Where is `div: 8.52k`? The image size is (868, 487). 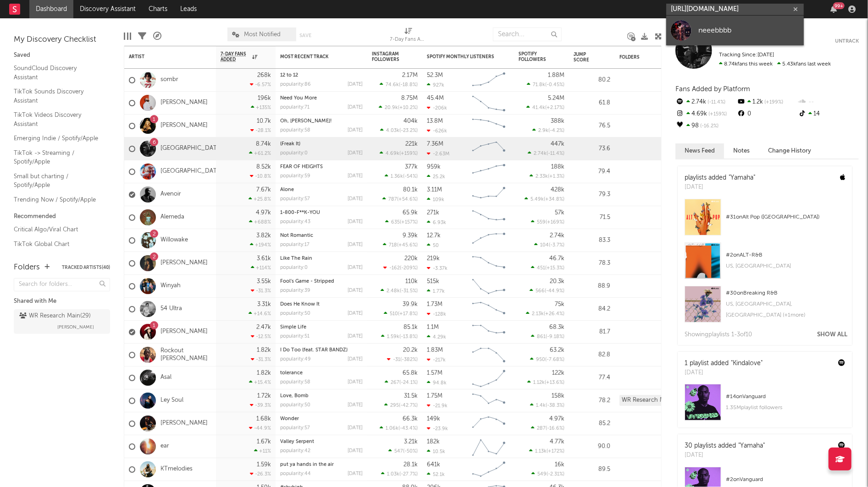 div: 8.52k is located at coordinates (263, 167).